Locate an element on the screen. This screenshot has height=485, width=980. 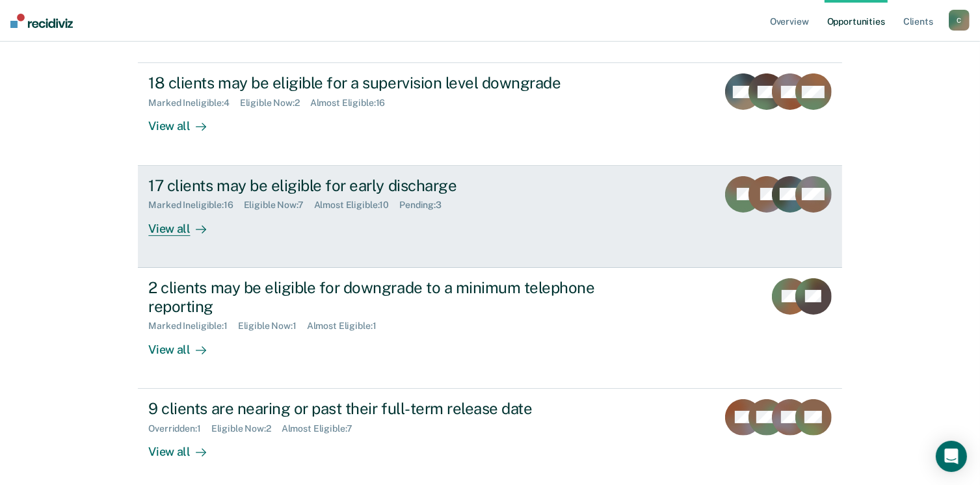
a: 18 clients may be eligible for a supervision level downgradeMarked Ineligible:4Eligible Now:2Almo... is located at coordinates (490, 114).